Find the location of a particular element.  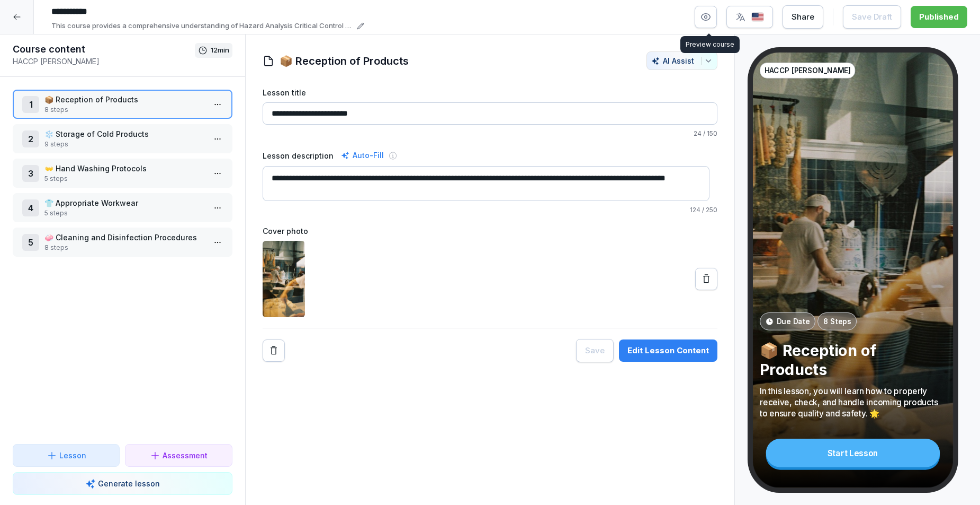

button: AI Assist is located at coordinates (682, 60).